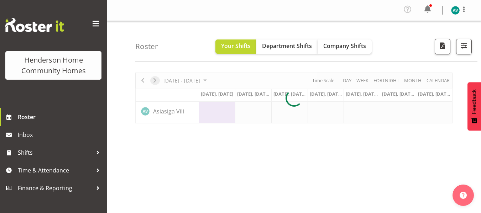 The width and height of the screenshot is (481, 213). Describe the element at coordinates (456, 10) in the screenshot. I see `img: asiasiga-vili8528.jpg` at that location.